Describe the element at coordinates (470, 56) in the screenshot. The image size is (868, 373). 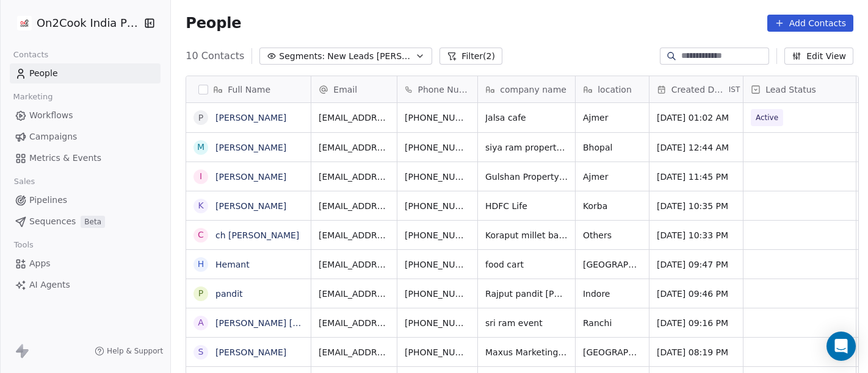
I see `button: Filter(2)` at that location.